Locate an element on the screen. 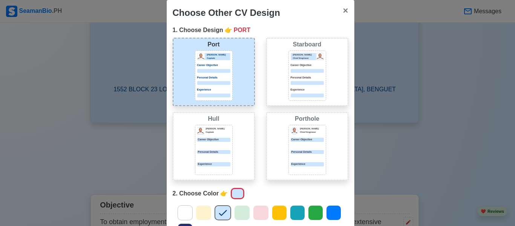  div: Experience is located at coordinates (307, 164).